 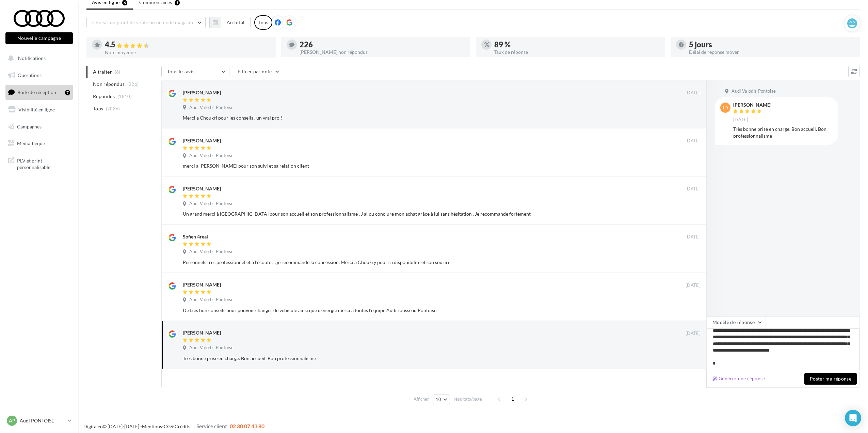 What do you see at coordinates (420, 118) in the screenshot?
I see `div: Merci a Choukri pour les conseils , un vrai pro !` at bounding box center [420, 118].